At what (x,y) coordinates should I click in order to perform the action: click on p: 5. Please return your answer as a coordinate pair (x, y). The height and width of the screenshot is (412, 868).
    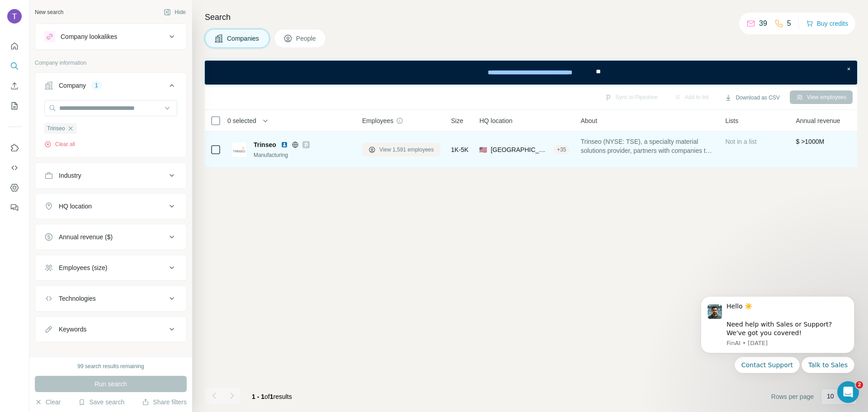
    Looking at the image, I should click on (789, 23).